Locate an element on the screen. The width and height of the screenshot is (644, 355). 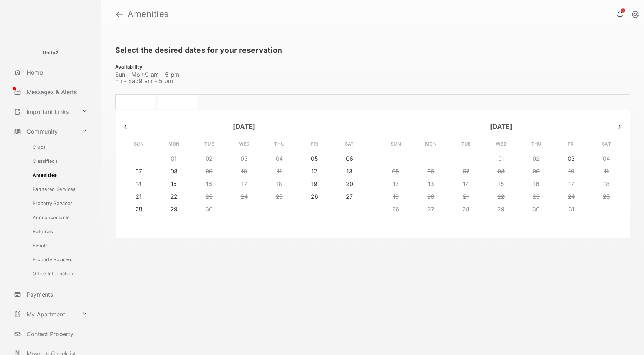
button: 0011 September 254th 2025 is located at coordinates (280, 171).